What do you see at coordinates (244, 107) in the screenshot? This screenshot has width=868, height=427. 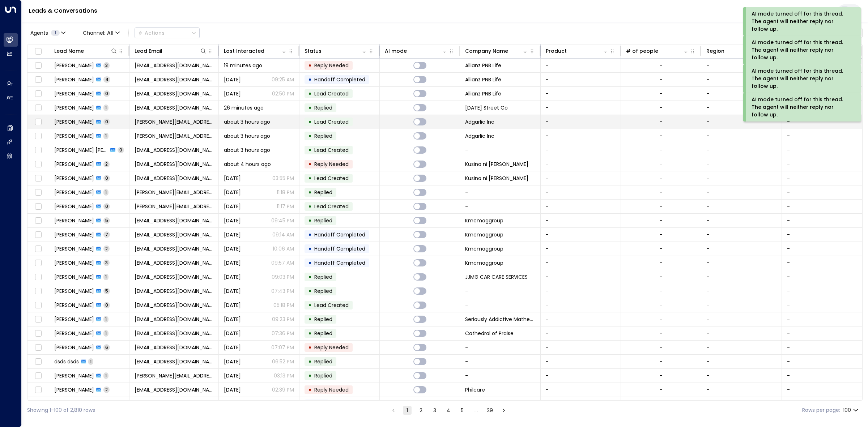 I see `span: 26 minutes ago` at bounding box center [244, 107].